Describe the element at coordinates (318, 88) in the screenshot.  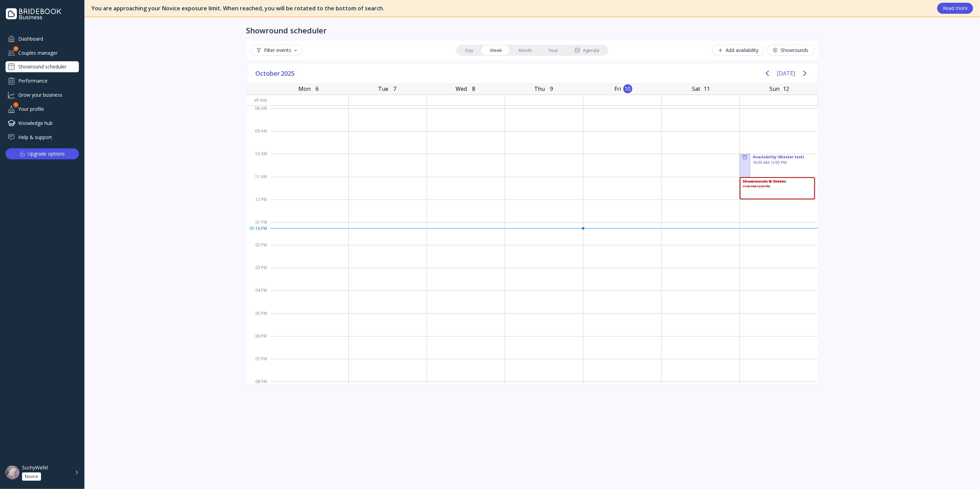
I see `div: 6` at that location.